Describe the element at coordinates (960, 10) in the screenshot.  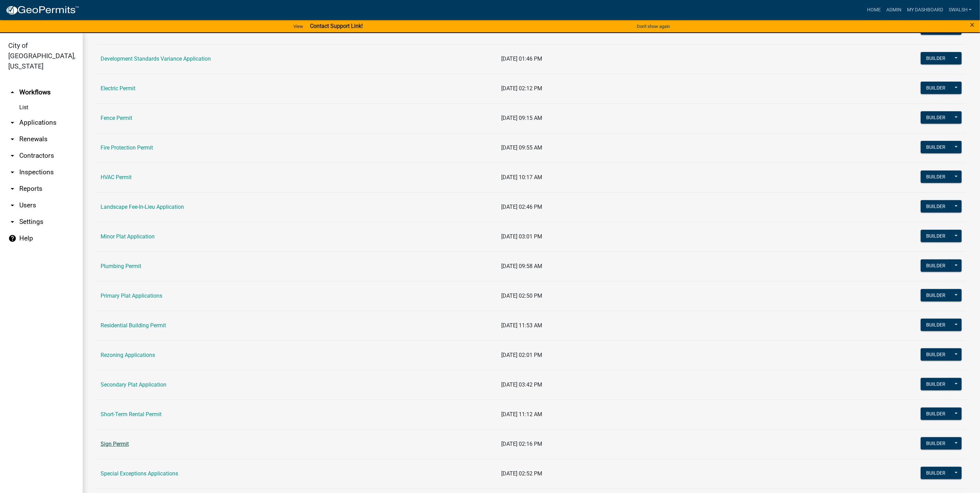
I see `a: swalsh` at that location.